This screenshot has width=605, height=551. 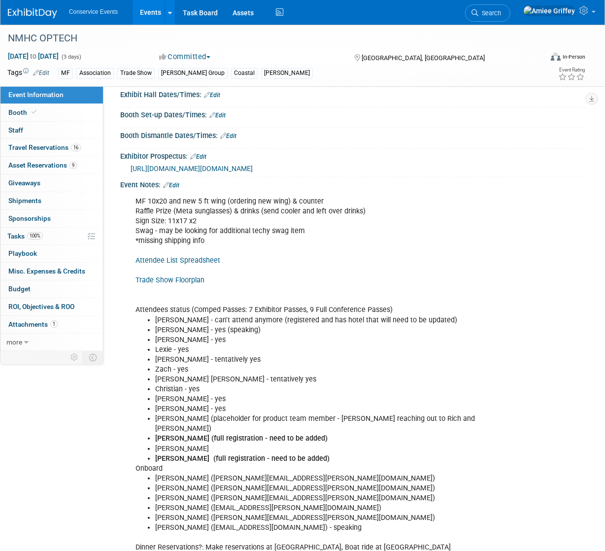 I want to click on span: Travel Reservations, so click(x=44, y=147).